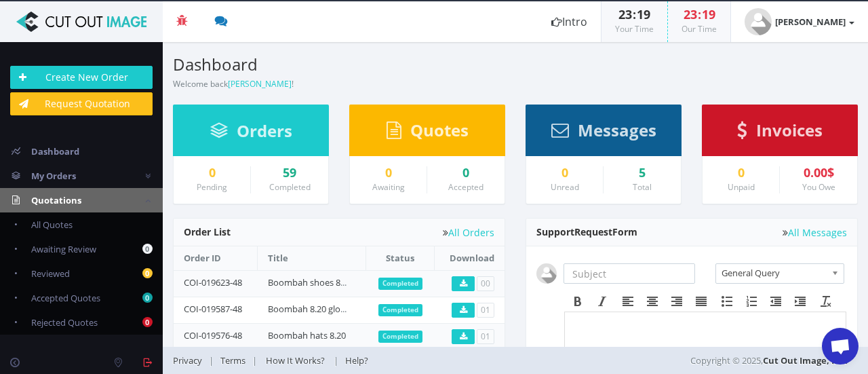 The height and width of the screenshot is (374, 868). What do you see at coordinates (81, 22) in the screenshot?
I see `img: Cut Out Image` at bounding box center [81, 22].